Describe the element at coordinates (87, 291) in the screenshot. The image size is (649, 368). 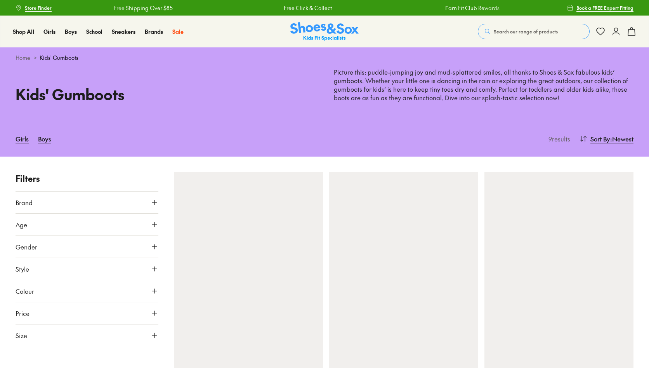
I see `button: Colour` at that location.